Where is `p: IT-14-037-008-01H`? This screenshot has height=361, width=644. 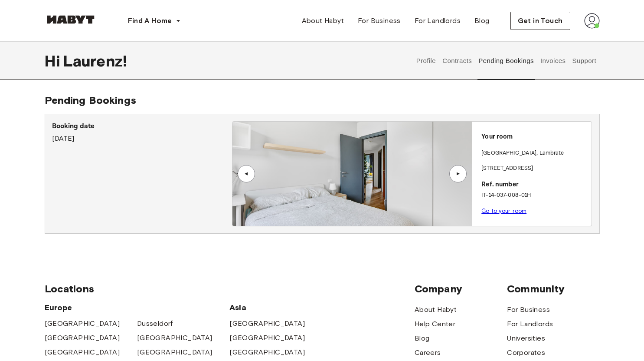 p: IT-14-037-008-01H is located at coordinates (535, 196).